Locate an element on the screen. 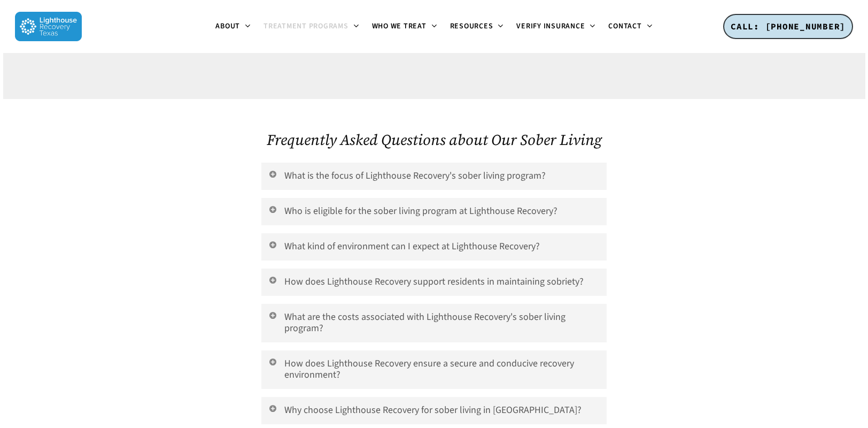  span: Treatment Programs is located at coordinates (306, 27).